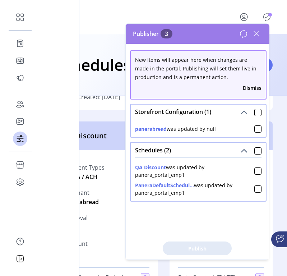  What do you see at coordinates (81, 192) in the screenshot?
I see `label: Merchant` at bounding box center [81, 192].